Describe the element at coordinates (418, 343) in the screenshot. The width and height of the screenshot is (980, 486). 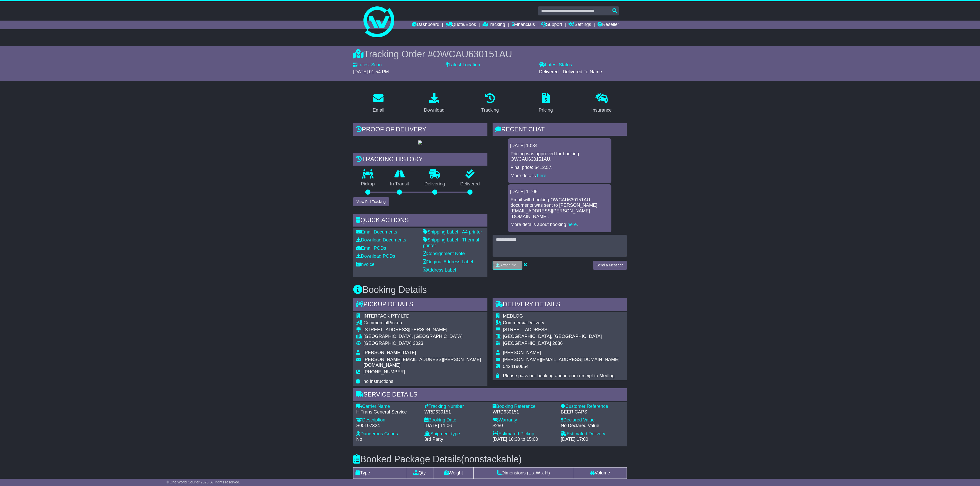
I see `span: 3023` at that location.